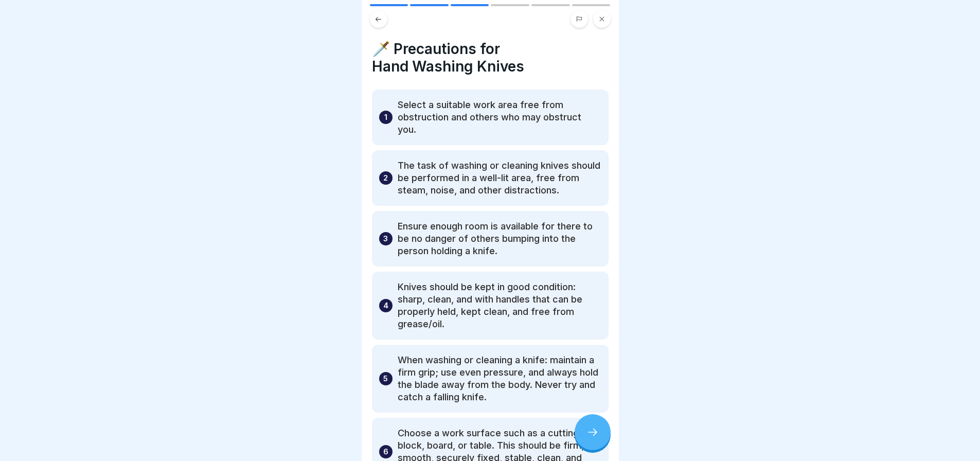 This screenshot has width=980, height=461. I want to click on p: Knives should be kept in good condition: sharp, clean, and with handles that can be properly held..., so click(500, 305).